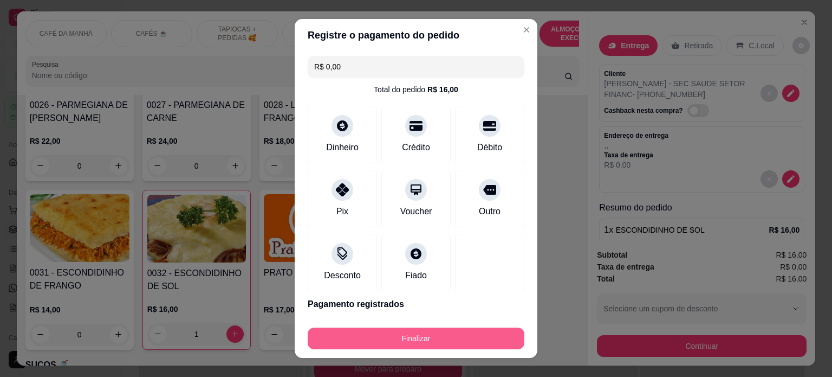 The height and width of the screenshot is (377, 832). I want to click on header: Registre o pagamento do pedido, so click(416, 35).